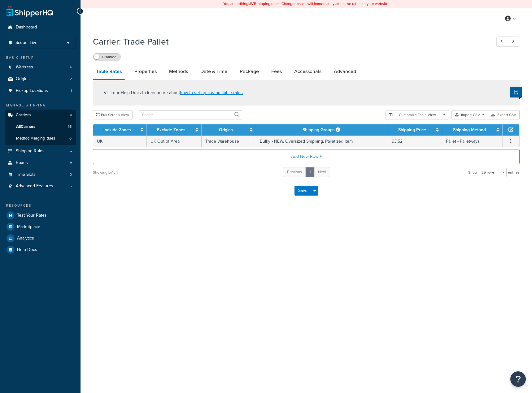 The height and width of the screenshot is (393, 532). I want to click on a: Previous, so click(295, 172).